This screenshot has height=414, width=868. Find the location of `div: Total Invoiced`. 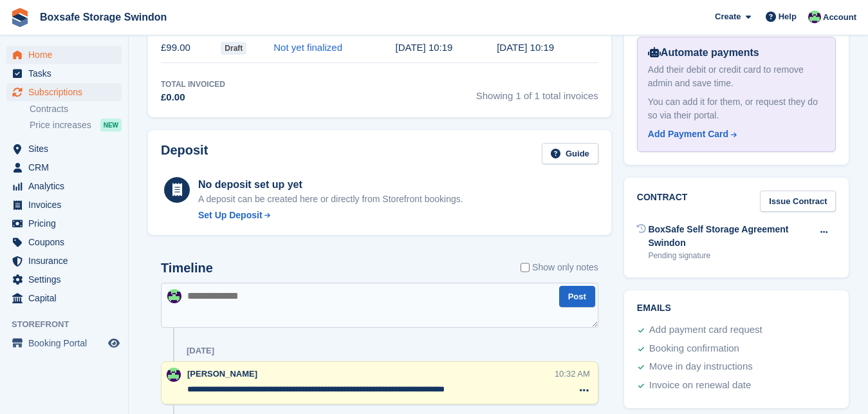

div: Total Invoiced is located at coordinates (193, 84).